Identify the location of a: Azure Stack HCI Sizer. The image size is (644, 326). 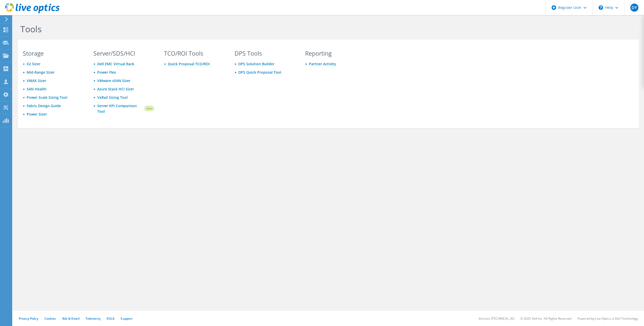
(115, 89).